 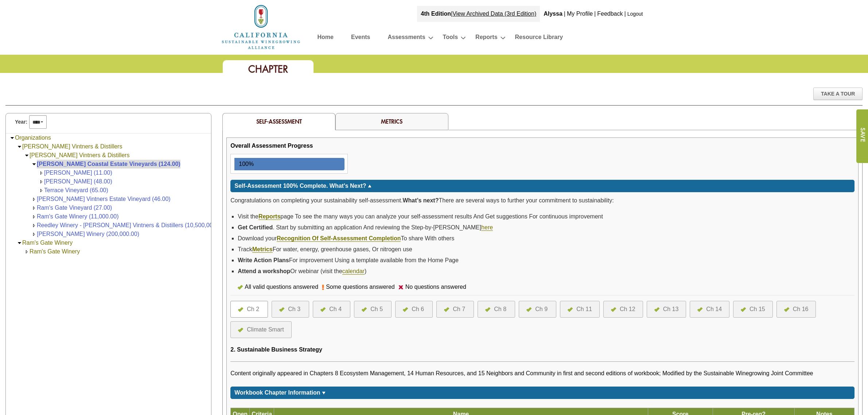 What do you see at coordinates (838, 94) in the screenshot?
I see `div: Take A Tour` at bounding box center [838, 94].